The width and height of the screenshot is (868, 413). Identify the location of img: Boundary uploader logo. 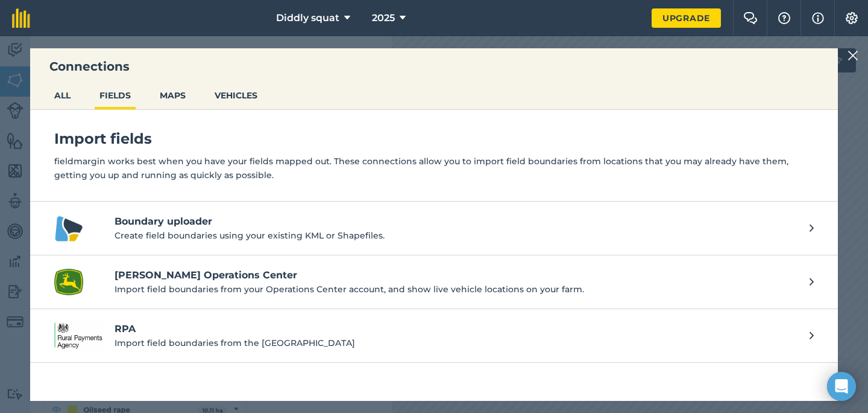
(69, 228).